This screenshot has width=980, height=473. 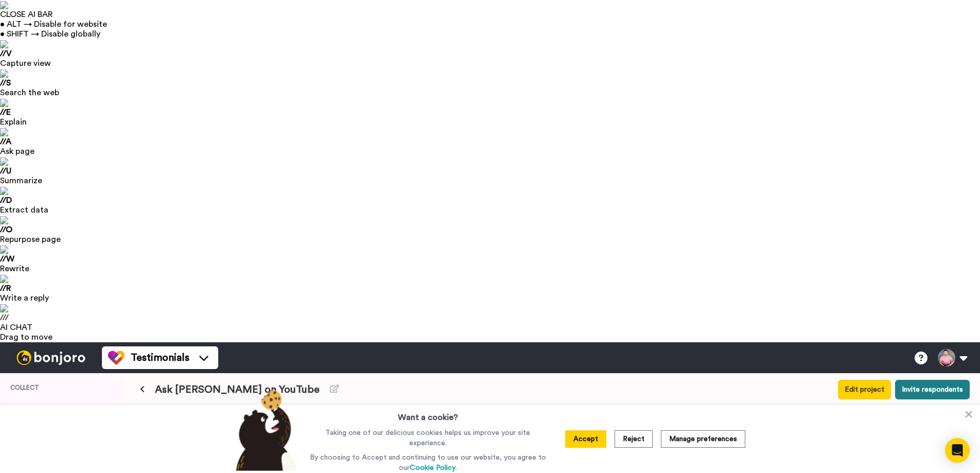 I want to click on button: Edit project, so click(x=864, y=390).